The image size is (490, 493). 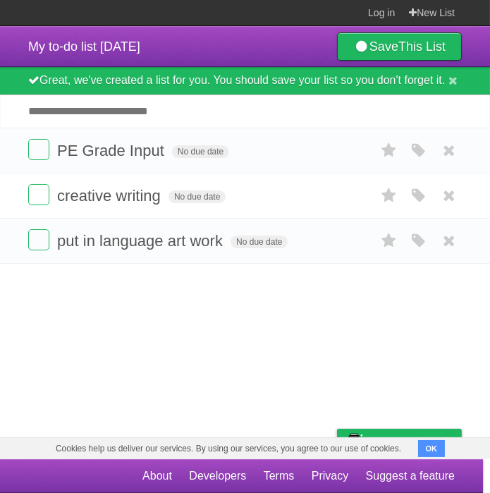 I want to click on a: About, so click(x=157, y=476).